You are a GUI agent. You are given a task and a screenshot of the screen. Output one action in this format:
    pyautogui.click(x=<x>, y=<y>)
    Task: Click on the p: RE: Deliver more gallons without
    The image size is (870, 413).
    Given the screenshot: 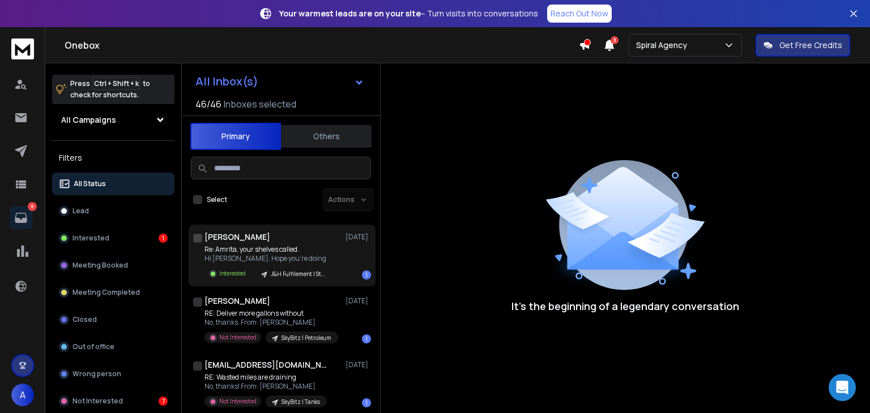 What is the action you would take?
    pyautogui.click(x=271, y=314)
    